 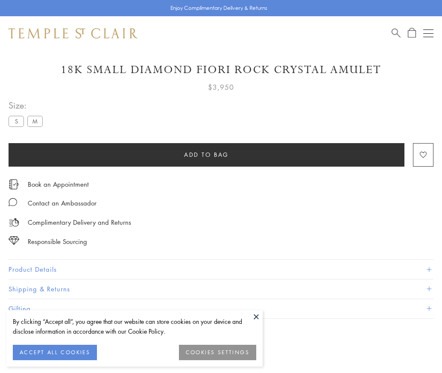 What do you see at coordinates (135, 327) in the screenshot?
I see `div: By clicking “Accept all”, you agree that our website can store cookies on your device and disclos...` at bounding box center [135, 327].